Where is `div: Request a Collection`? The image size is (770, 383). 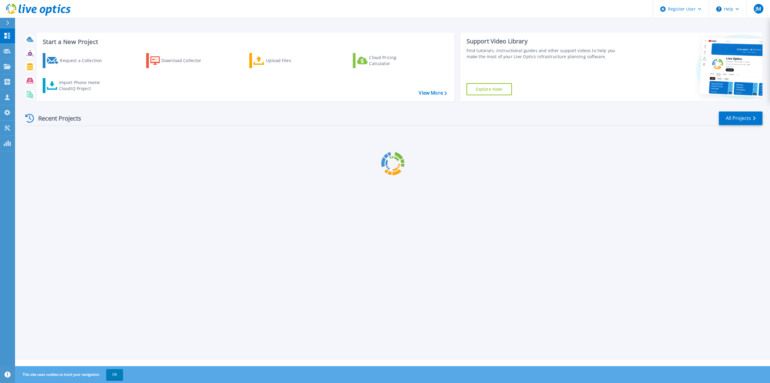 div: Request a Collection is located at coordinates (84, 60).